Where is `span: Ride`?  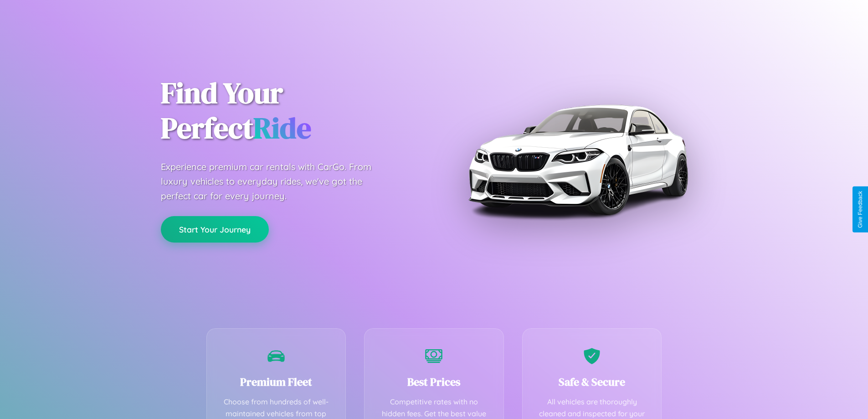
span: Ride is located at coordinates (282, 128).